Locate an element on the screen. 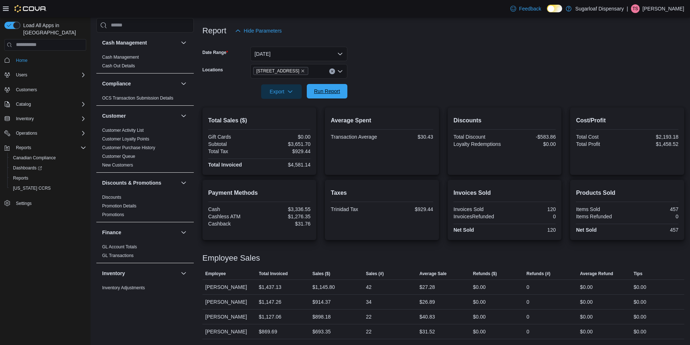 The image size is (690, 345). div: $898.18 is located at coordinates (321, 317).